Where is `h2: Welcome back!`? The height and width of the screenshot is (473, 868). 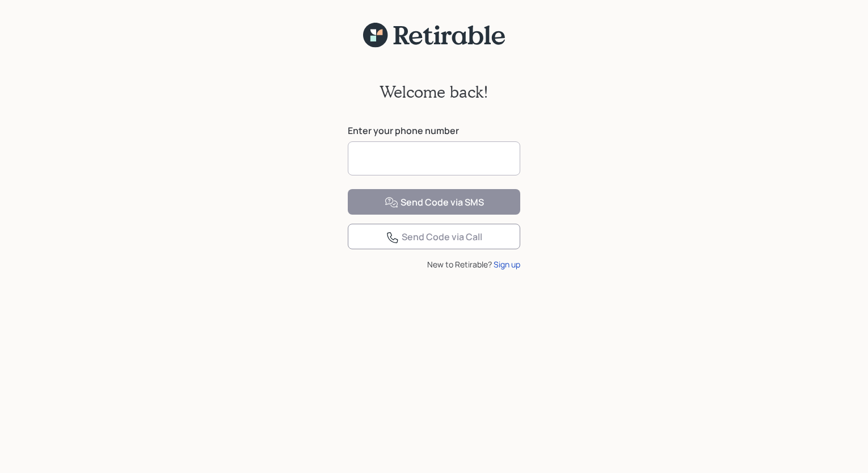 h2: Welcome back! is located at coordinates (434, 92).